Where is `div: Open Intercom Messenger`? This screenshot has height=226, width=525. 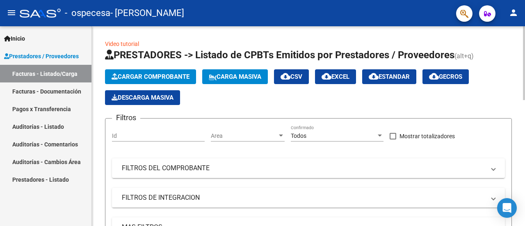 div: Open Intercom Messenger is located at coordinates (507, 208).